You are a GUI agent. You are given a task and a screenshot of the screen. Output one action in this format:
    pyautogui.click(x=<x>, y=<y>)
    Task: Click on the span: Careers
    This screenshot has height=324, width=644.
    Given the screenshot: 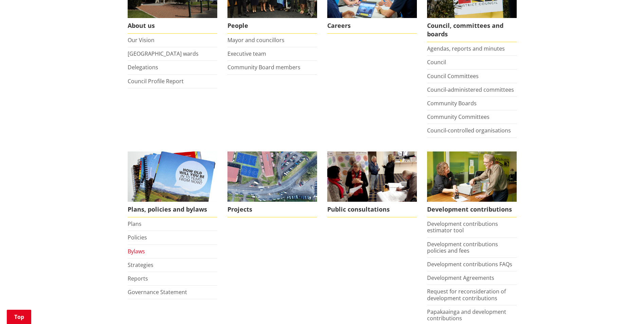 What is the action you would take?
    pyautogui.click(x=372, y=26)
    